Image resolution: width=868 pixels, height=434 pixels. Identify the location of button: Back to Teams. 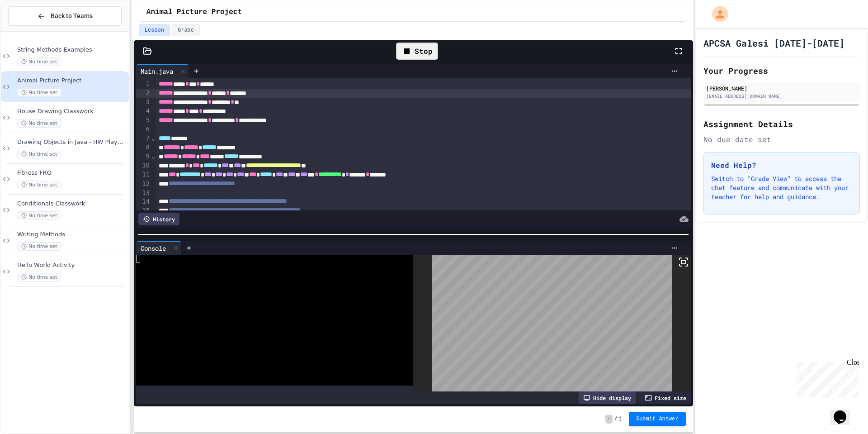
(64, 16).